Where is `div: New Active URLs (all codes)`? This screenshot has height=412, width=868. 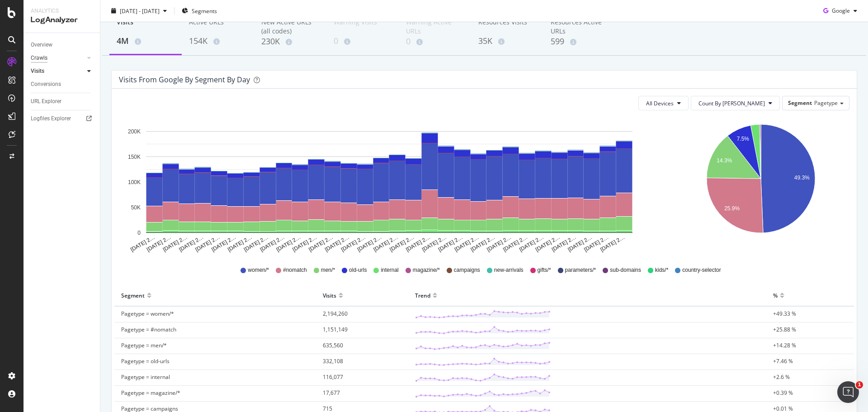
div: New Active URLs (all codes) is located at coordinates (290, 27).